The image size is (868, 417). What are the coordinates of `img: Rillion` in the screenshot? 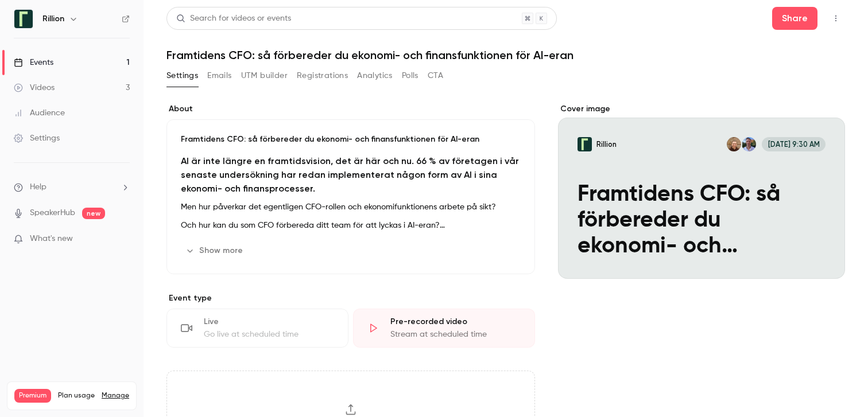 It's located at (23, 19).